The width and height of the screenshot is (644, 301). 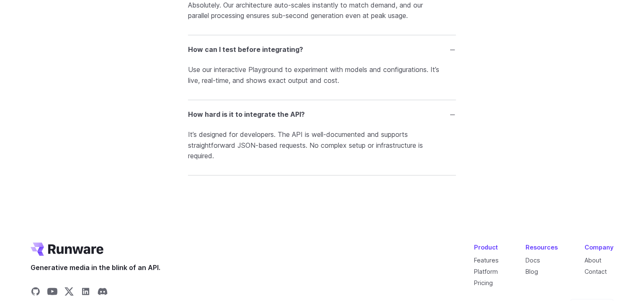 I want to click on a: Share on GitHub, so click(x=36, y=293).